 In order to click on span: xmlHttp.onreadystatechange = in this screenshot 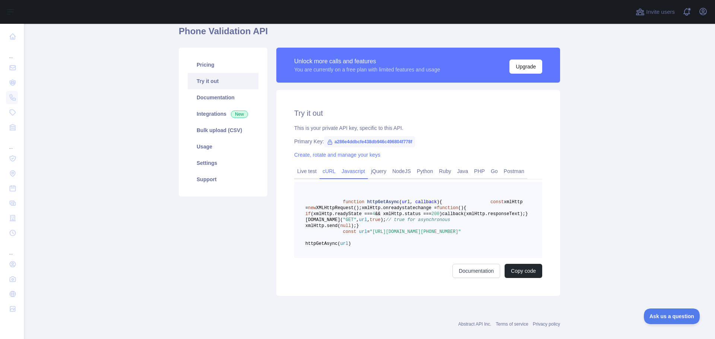, I will do `click(399, 208)`.